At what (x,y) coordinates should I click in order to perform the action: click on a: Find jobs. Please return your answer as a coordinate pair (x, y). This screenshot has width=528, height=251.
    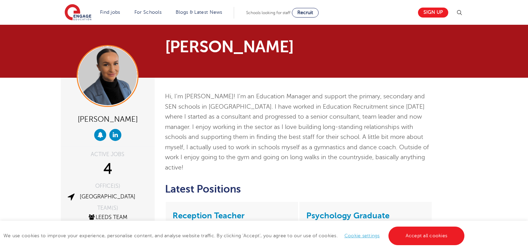
    Looking at the image, I should click on (110, 12).